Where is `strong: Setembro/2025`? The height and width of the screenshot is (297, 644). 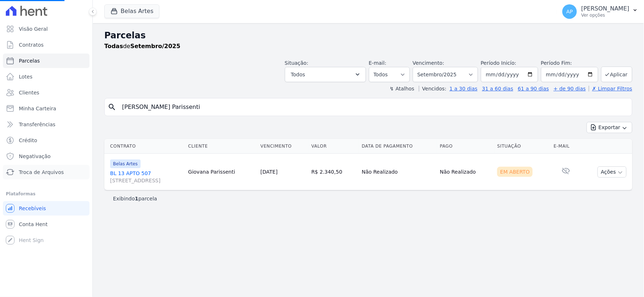
strong: Setembro/2025 is located at coordinates (155, 46).